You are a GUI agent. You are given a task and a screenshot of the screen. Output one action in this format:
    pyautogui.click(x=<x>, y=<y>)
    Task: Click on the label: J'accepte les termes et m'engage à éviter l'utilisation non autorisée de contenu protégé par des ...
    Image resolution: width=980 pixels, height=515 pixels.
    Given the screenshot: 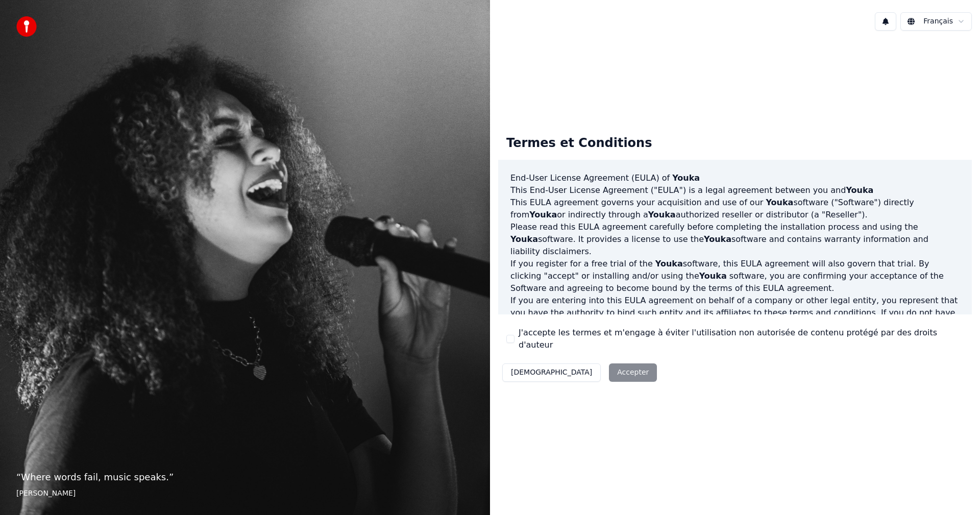 What is the action you would take?
    pyautogui.click(x=741, y=339)
    